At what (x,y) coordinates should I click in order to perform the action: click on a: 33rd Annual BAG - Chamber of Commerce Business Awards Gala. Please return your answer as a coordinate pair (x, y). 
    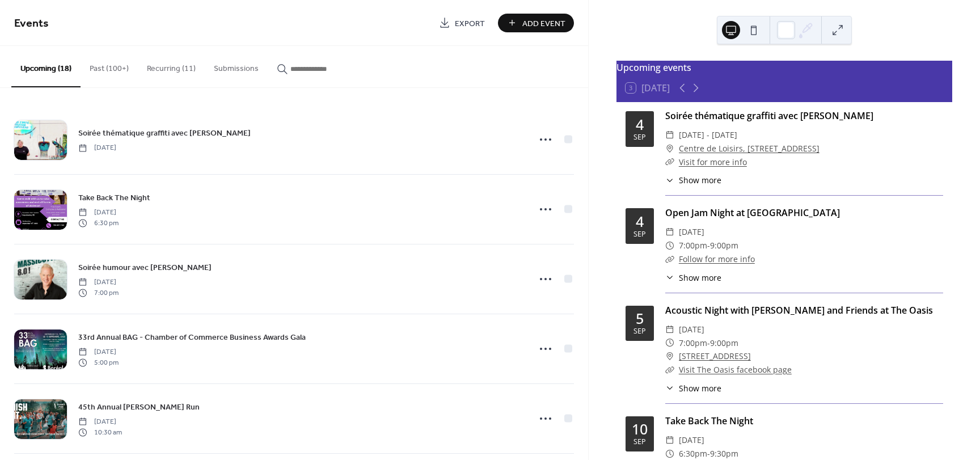
    Looking at the image, I should click on (192, 337).